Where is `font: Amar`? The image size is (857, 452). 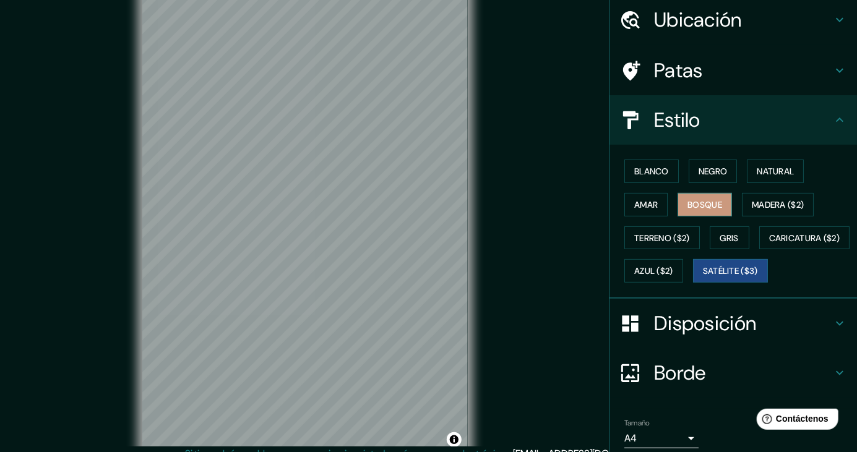
font: Amar is located at coordinates (646, 205).